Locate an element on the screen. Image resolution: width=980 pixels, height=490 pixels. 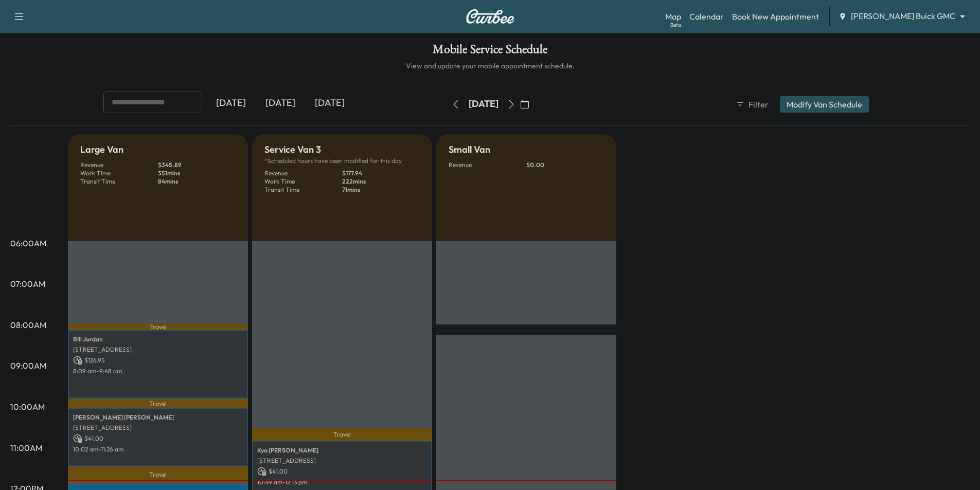
p: $ 126.95 is located at coordinates (158, 360).